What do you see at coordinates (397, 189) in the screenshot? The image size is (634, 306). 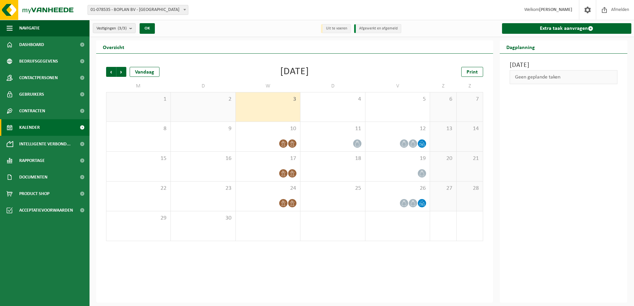 I see `span: 26` at bounding box center [397, 189].